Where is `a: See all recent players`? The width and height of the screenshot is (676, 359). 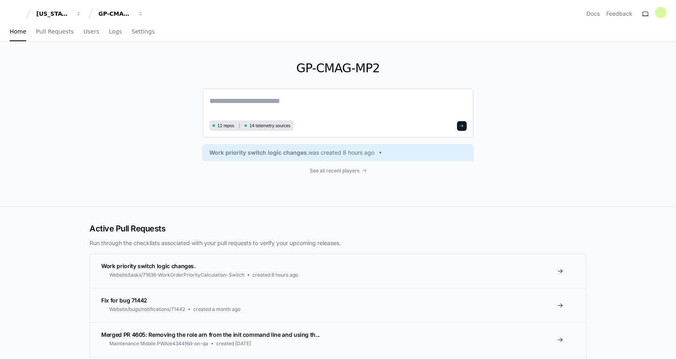
a: See all recent players is located at coordinates (338, 171).